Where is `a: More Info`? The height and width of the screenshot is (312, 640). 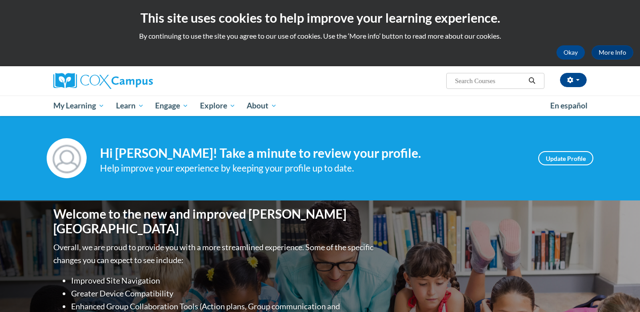
a: More Info is located at coordinates (613, 52).